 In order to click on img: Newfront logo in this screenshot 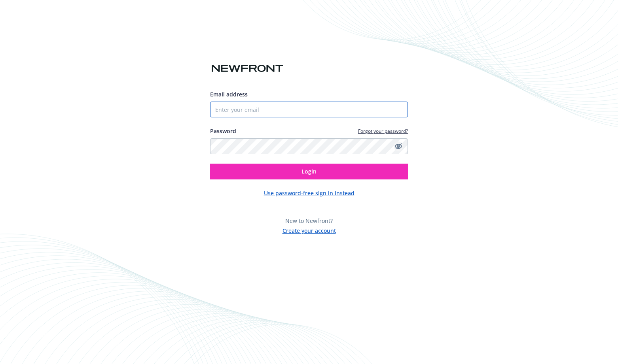, I will do `click(248, 68)`.